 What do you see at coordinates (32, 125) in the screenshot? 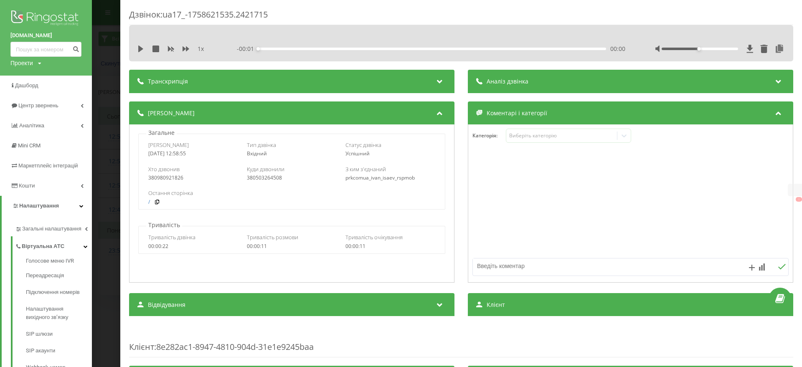
I see `span: Аналiтика` at bounding box center [32, 125].